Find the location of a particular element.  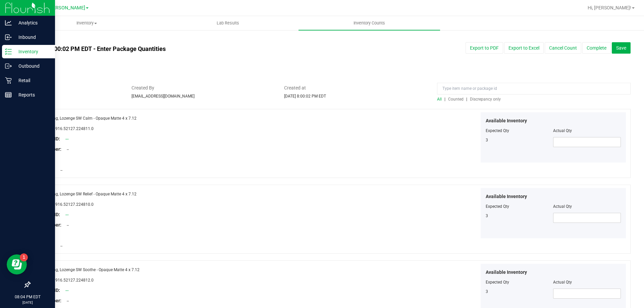

span: Bag, Lozenge SW Relief - Opaque Matte 4 x 7.12 is located at coordinates (93, 194).